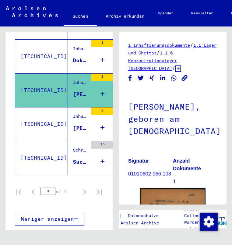  Describe the element at coordinates (166, 13) in the screenshot. I see `a: Spenden` at that location.